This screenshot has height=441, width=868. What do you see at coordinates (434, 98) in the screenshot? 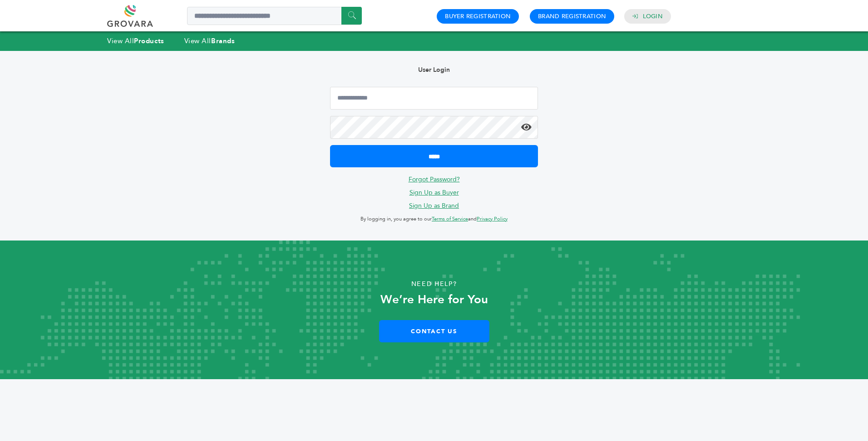
I see `input: Email Address` at bounding box center [434, 98].